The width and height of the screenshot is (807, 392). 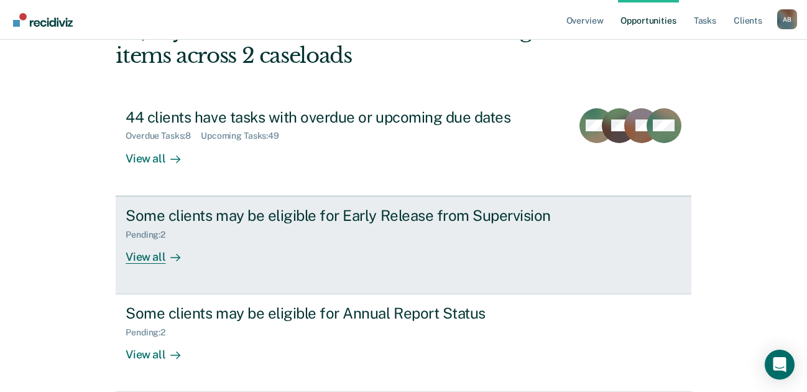 I want to click on div: A B, so click(x=787, y=19).